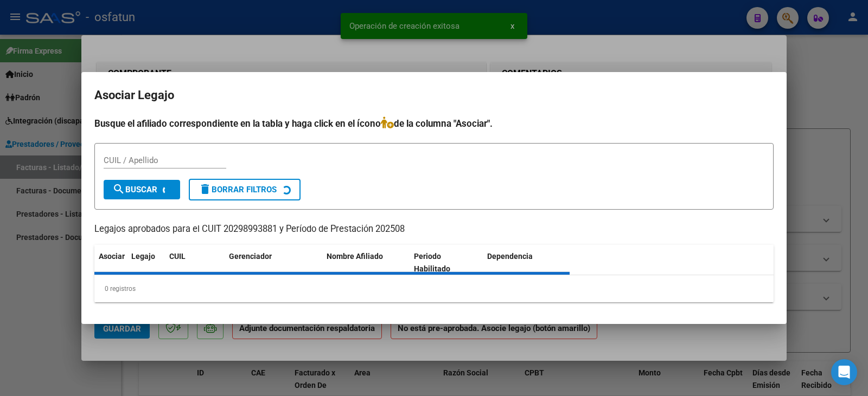 This screenshot has height=396, width=868. I want to click on span: Asociar, so click(112, 256).